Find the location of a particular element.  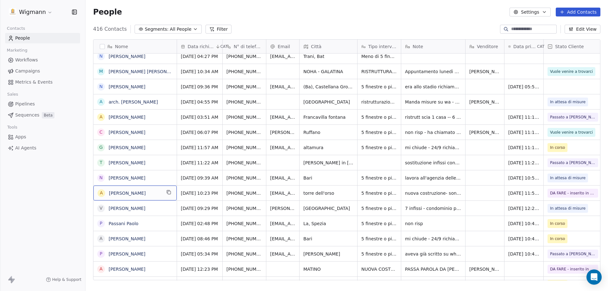

span: non risp is located at coordinates (433, 224).